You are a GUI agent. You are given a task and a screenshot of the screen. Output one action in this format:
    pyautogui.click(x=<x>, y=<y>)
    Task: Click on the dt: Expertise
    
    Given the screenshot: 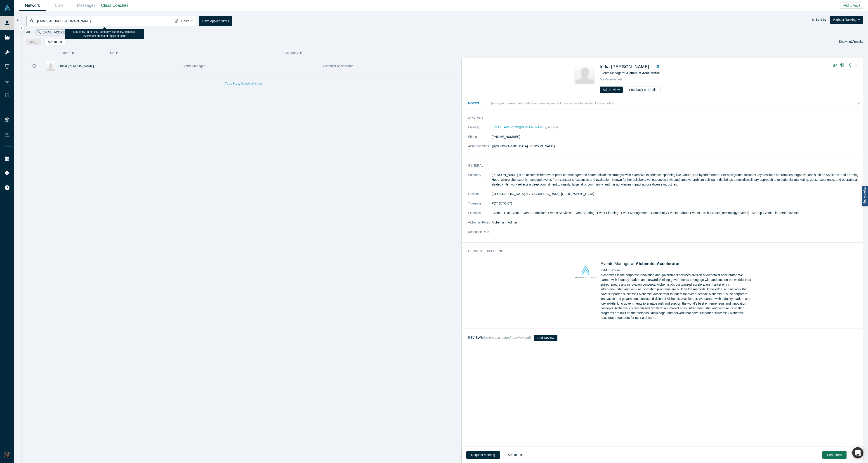 What is the action you would take?
    pyautogui.click(x=480, y=215)
    